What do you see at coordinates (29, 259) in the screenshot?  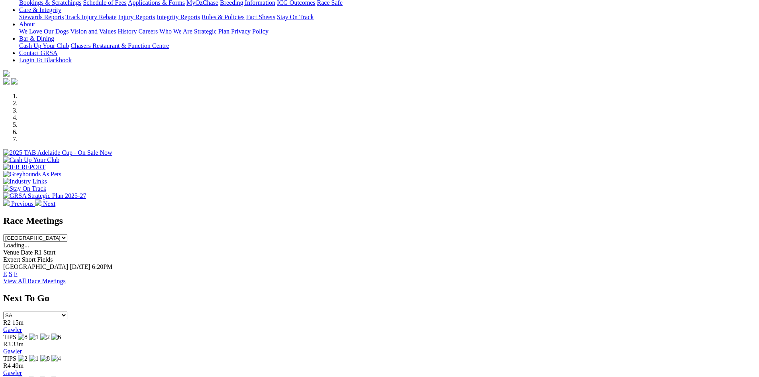 I see `span: Short` at bounding box center [29, 259].